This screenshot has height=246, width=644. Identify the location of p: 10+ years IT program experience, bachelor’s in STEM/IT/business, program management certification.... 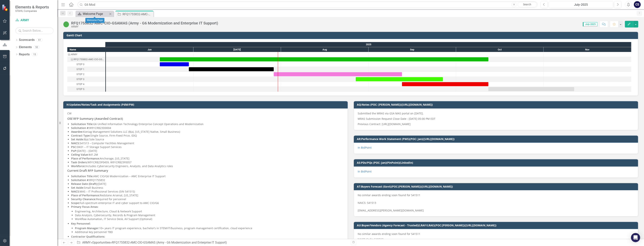
(209, 228).